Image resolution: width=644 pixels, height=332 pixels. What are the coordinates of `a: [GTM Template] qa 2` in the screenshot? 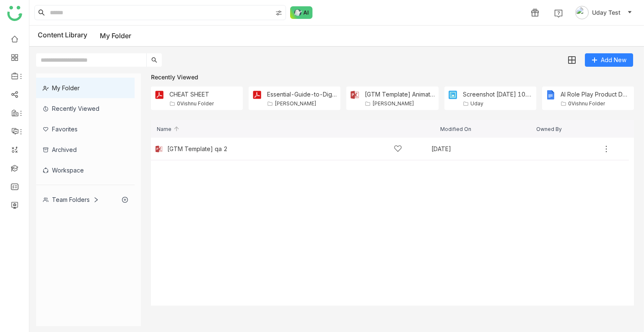 It's located at (198, 149).